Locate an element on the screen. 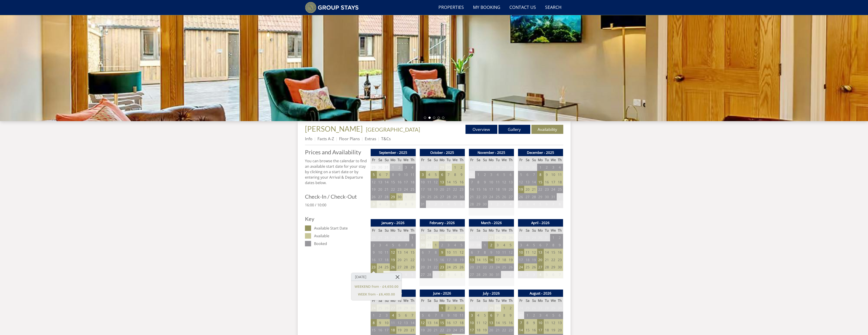 Image resolution: width=868 pixels, height=335 pixels. th: Mo is located at coordinates (442, 160).